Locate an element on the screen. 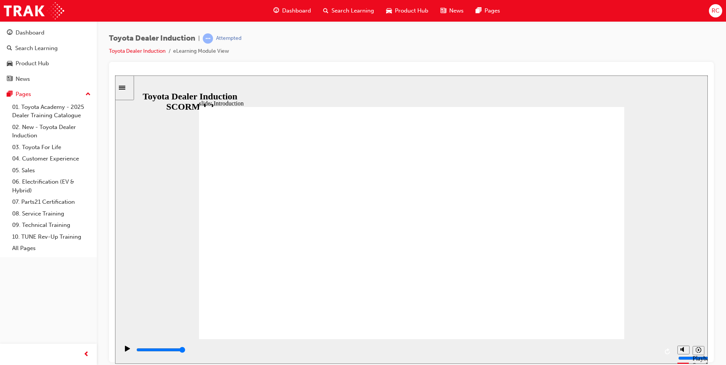  div: Playback Speed is located at coordinates (583, 287).